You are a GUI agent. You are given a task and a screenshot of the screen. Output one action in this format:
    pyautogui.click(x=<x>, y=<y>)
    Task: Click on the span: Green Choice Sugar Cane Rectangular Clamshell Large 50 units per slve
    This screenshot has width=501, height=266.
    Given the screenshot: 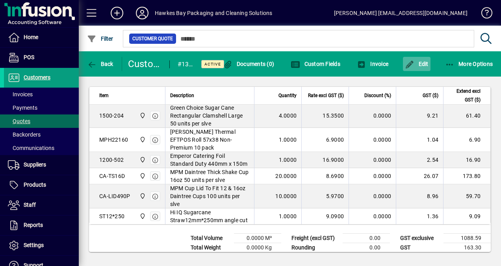 What is the action you would take?
    pyautogui.click(x=210, y=115)
    